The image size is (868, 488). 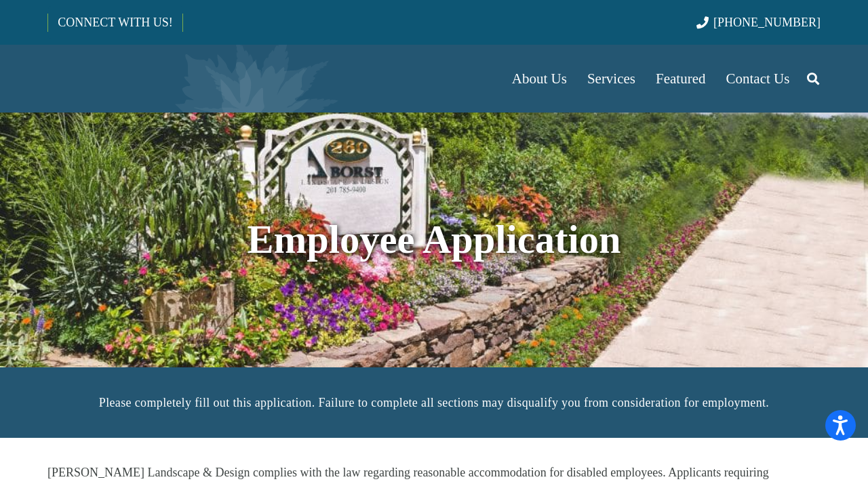 I want to click on a: Featured, so click(x=681, y=79).